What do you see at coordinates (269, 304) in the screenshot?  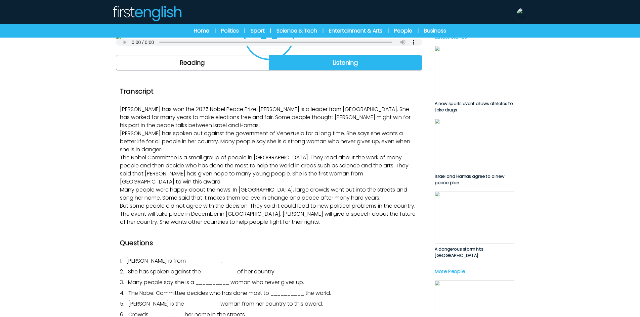 I see `p: 5.` at bounding box center [269, 304].